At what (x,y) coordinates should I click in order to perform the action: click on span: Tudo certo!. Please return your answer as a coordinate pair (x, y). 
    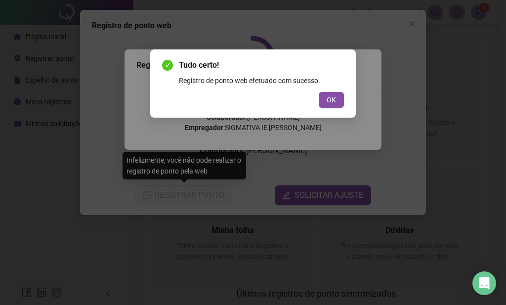
    Looking at the image, I should click on (262, 65).